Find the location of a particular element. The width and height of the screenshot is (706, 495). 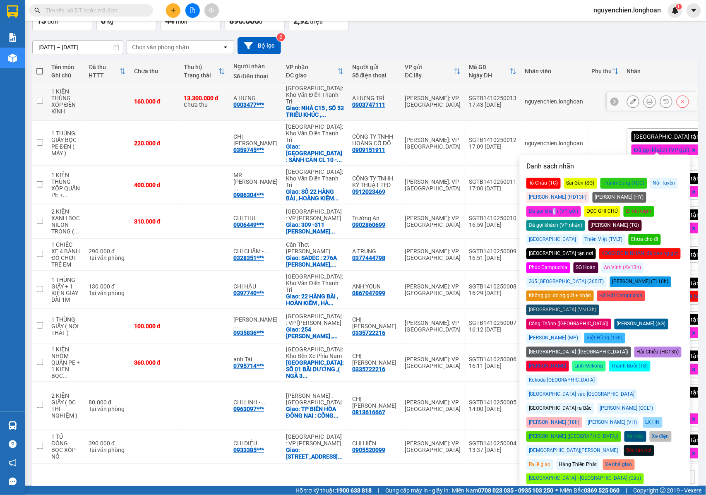

span: 44 is located at coordinates (170, 21).